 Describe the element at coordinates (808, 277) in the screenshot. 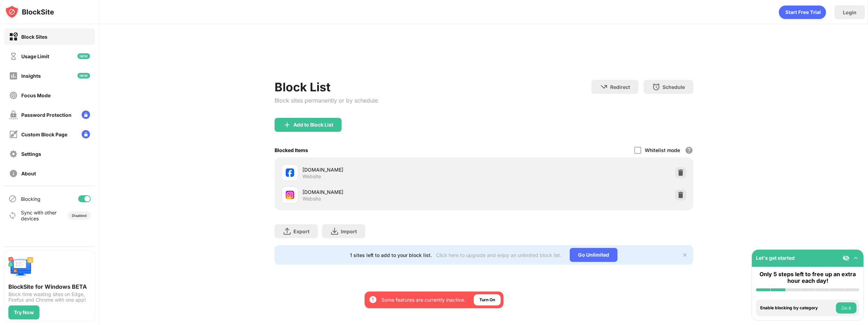

I see `div: Only 5 steps left to free up an extra hour each day!` at that location.